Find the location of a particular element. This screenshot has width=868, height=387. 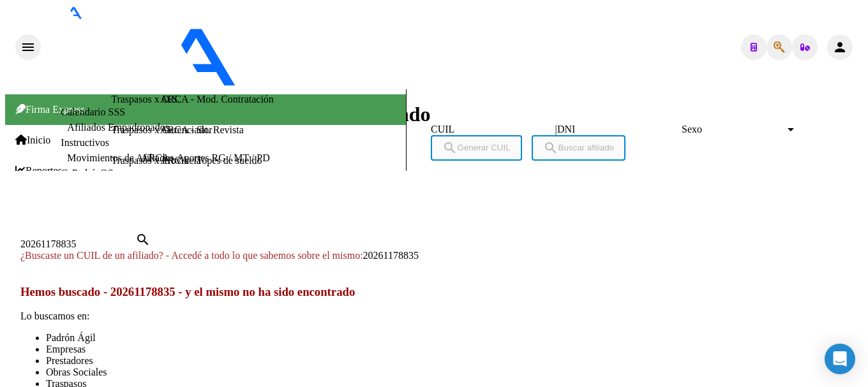

a: Traspasos x O.S. is located at coordinates (145, 100).